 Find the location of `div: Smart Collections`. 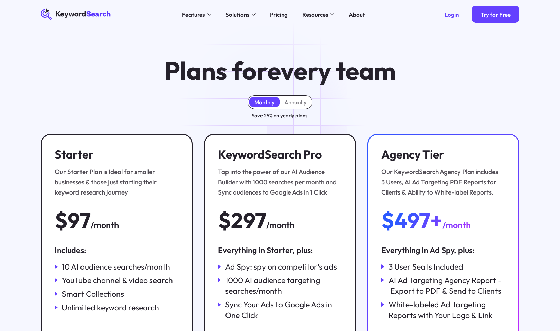

div: Smart Collections is located at coordinates (93, 294).